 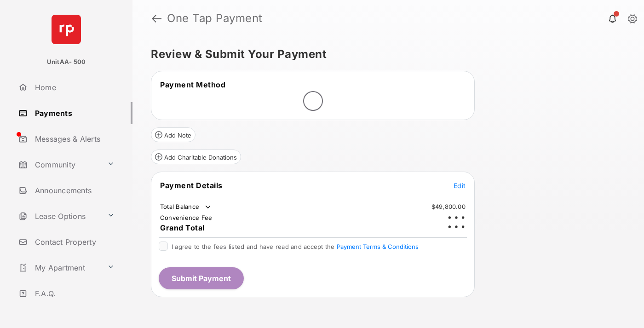 I want to click on td: $49,800.00, so click(x=448, y=207).